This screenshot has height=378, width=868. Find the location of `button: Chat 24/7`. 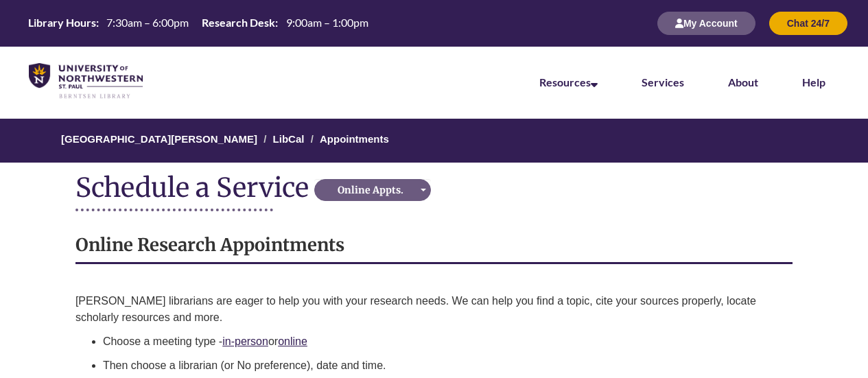

button: Chat 24/7 is located at coordinates (808, 23).